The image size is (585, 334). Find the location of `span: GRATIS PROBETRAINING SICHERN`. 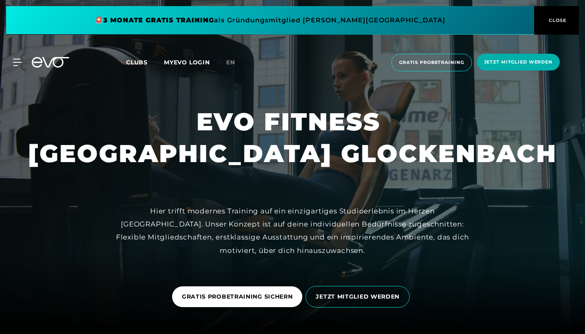

span: GRATIS PROBETRAINING SICHERN is located at coordinates (237, 296).